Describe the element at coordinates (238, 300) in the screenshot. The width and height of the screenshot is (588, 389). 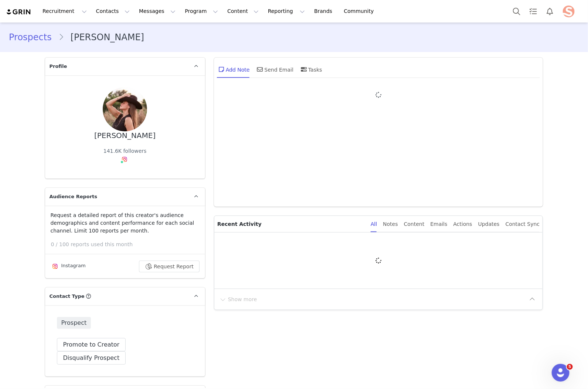
I see `button: Show more` at that location.